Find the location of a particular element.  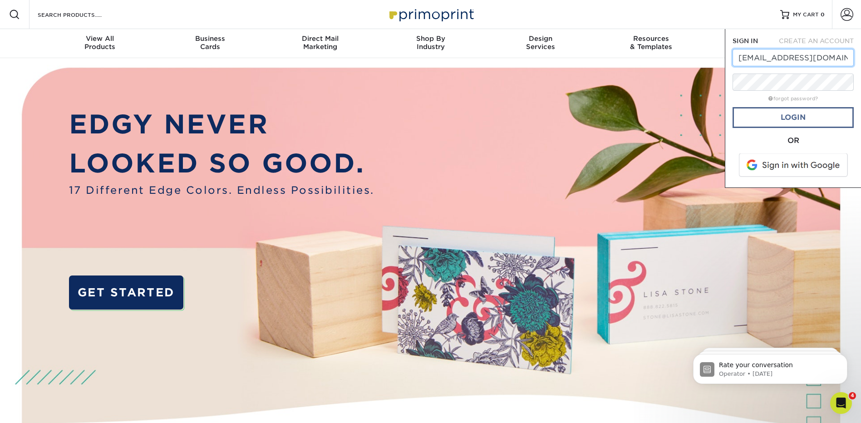

span: Business is located at coordinates (210, 39).